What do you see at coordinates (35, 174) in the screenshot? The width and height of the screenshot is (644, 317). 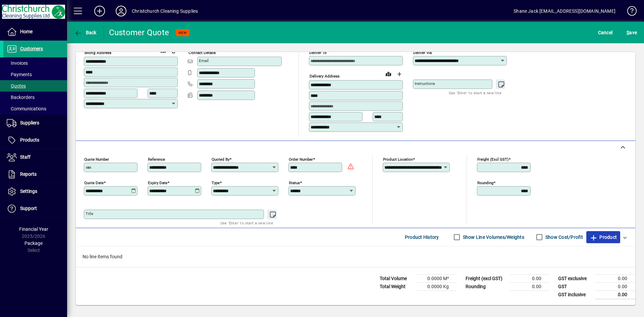 I see `a: Reports` at bounding box center [35, 174].